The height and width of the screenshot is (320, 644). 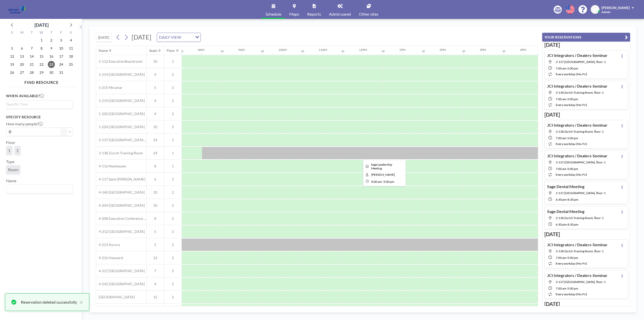 I want to click on div: 11AM, so click(x=323, y=49).